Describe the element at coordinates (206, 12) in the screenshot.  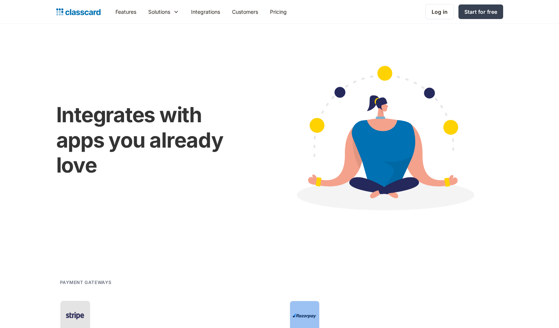
I see `a: Integrations` at that location.